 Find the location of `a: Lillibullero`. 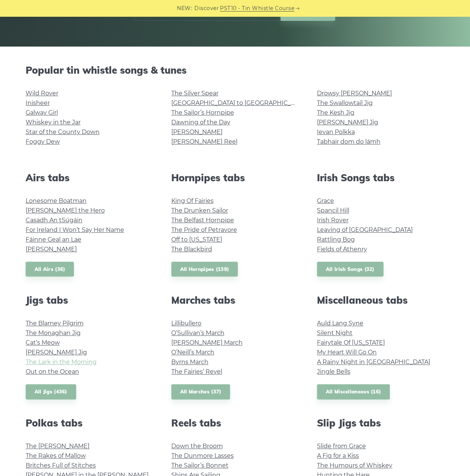

a: Lillibullero is located at coordinates (186, 323).